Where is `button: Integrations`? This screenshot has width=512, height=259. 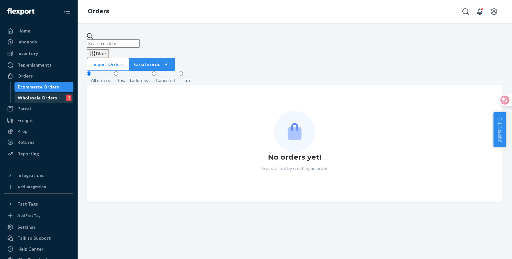 button: Integrations is located at coordinates (39, 175).